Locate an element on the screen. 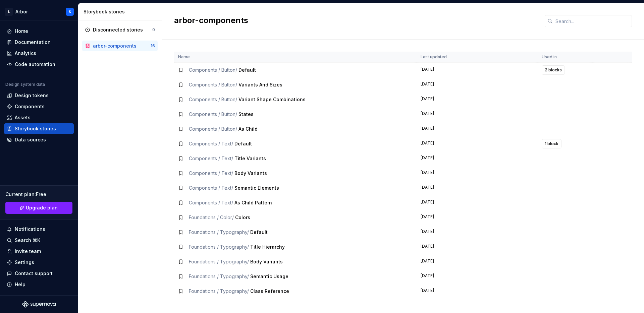 The height and width of the screenshot is (313, 644). a: Assets is located at coordinates (39, 118).